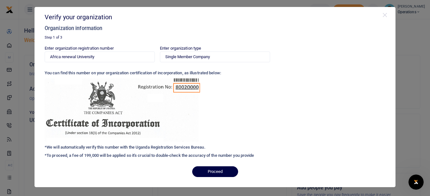 The image size is (430, 196). Describe the element at coordinates (213, 28) in the screenshot. I see `h5: Organization information` at that location.